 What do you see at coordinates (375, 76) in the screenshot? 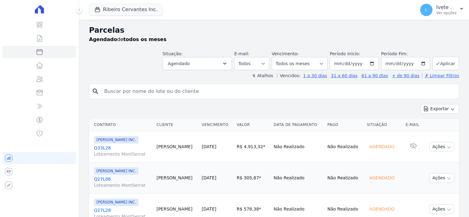
I see `a: 61 a 90 dias` at bounding box center [375, 76].